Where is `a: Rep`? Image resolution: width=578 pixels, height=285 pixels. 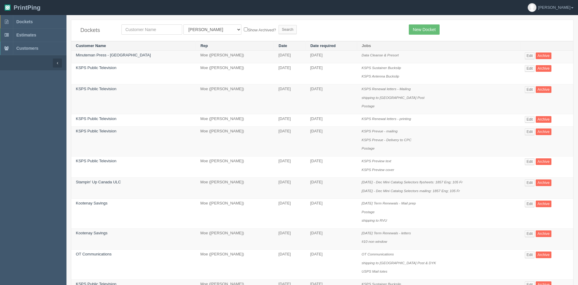 a: Rep is located at coordinates (204, 46).